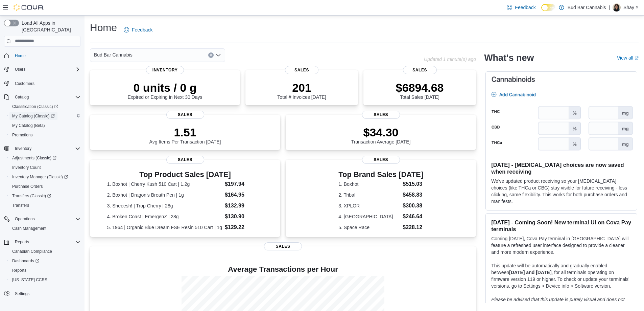 This screenshot has height=311, width=644. Describe the element at coordinates (29, 229) in the screenshot. I see `a: Cash Management` at that location.